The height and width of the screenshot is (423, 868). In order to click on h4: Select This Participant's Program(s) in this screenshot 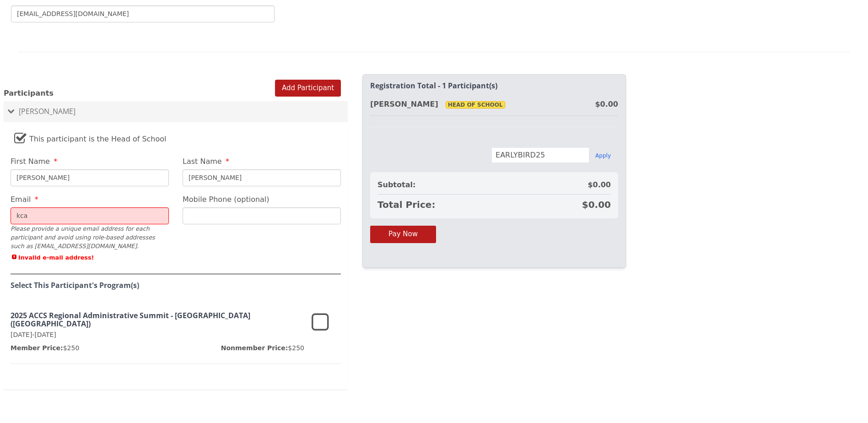, I will do `click(176, 286)`.